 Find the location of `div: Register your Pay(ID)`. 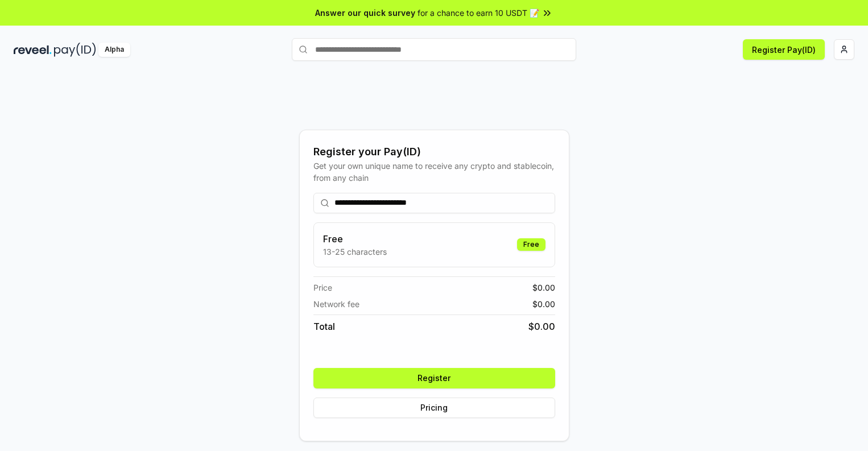

div: Register your Pay(ID) is located at coordinates (434, 152).